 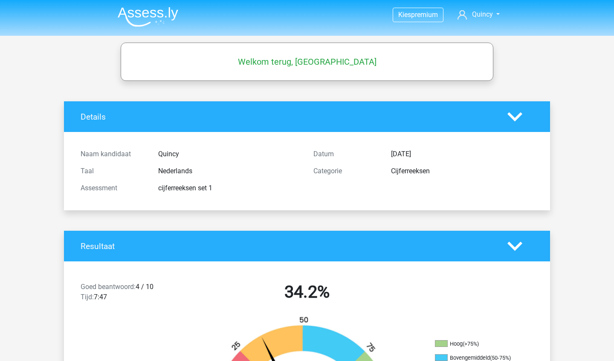 I want to click on a: Quincy, so click(x=478, y=14).